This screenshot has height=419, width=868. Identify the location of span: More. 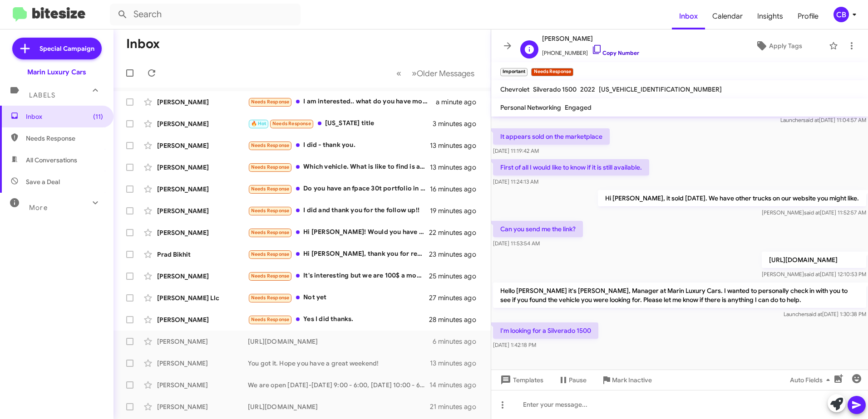
(38, 208).